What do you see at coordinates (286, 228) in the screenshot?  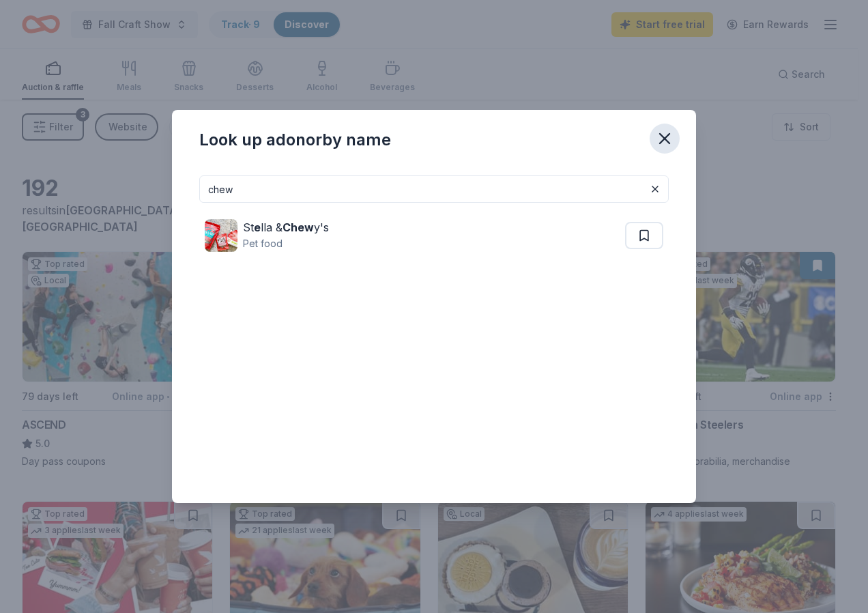 I see `div: St lla & y's` at bounding box center [286, 228].